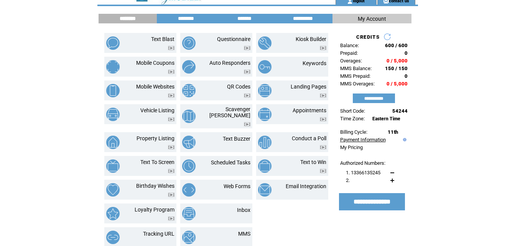 This screenshot has width=515, height=246. I want to click on a: Inbox, so click(243, 210).